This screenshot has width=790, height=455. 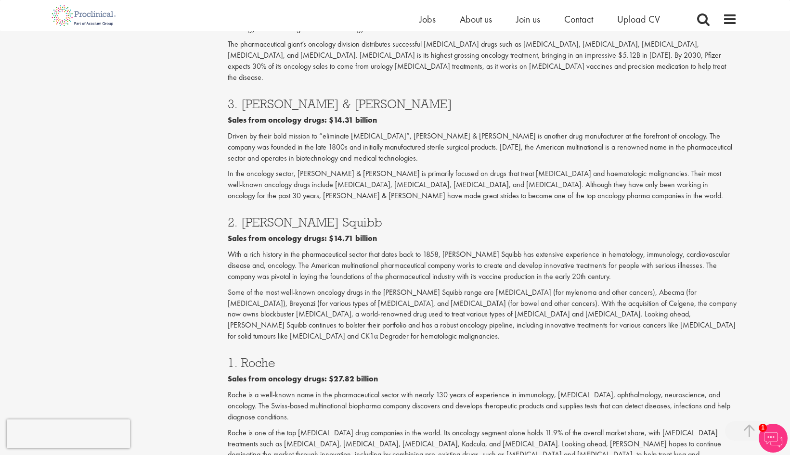 What do you see at coordinates (427, 19) in the screenshot?
I see `a: Jobs` at bounding box center [427, 19].